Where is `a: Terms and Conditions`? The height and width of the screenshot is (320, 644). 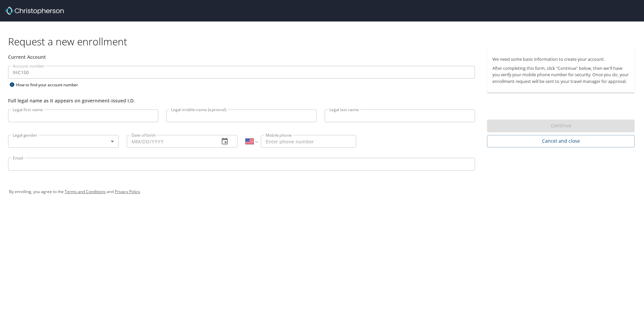 a: Terms and Conditions is located at coordinates (85, 191).